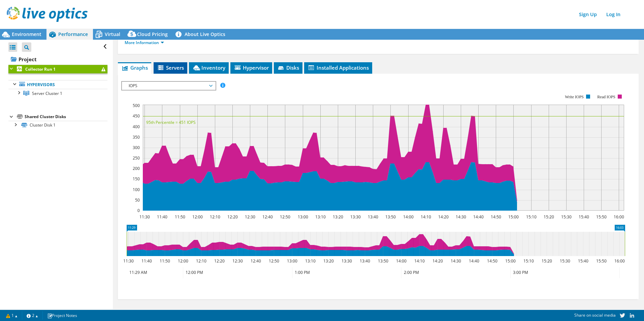 Image resolution: width=644 pixels, height=321 pixels. Describe the element at coordinates (606, 97) in the screenshot. I see `text: Read IOPS` at that location.